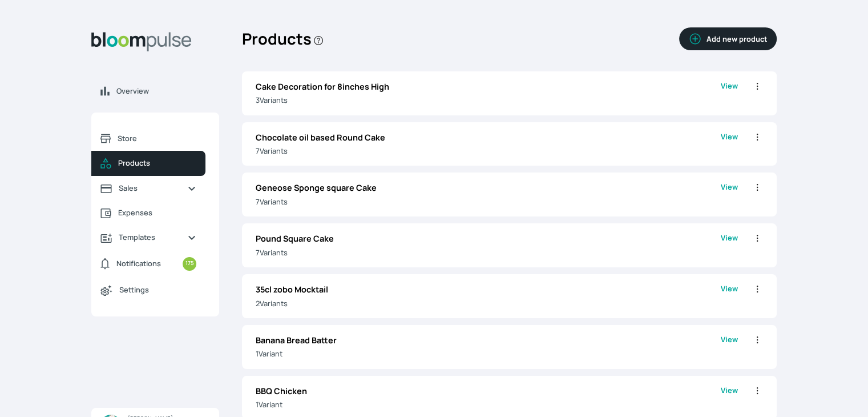 The image size is (868, 417). What do you see at coordinates (488, 347) in the screenshot?
I see `a: Banana Bread Batter1Variant` at bounding box center [488, 347].